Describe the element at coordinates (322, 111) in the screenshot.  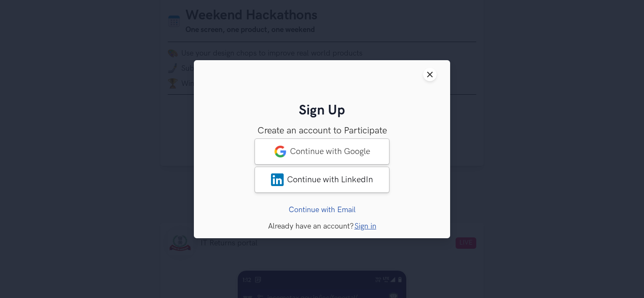
I see `h2: Sign Up` at that location.